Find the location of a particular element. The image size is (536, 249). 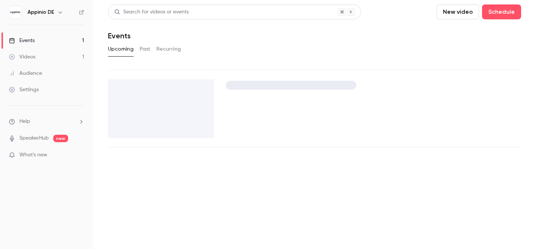

span: What's new is located at coordinates (33, 155).